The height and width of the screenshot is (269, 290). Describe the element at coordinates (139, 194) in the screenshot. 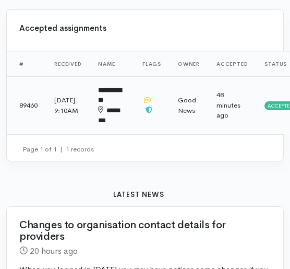

I see `b: Latest news` at that location.